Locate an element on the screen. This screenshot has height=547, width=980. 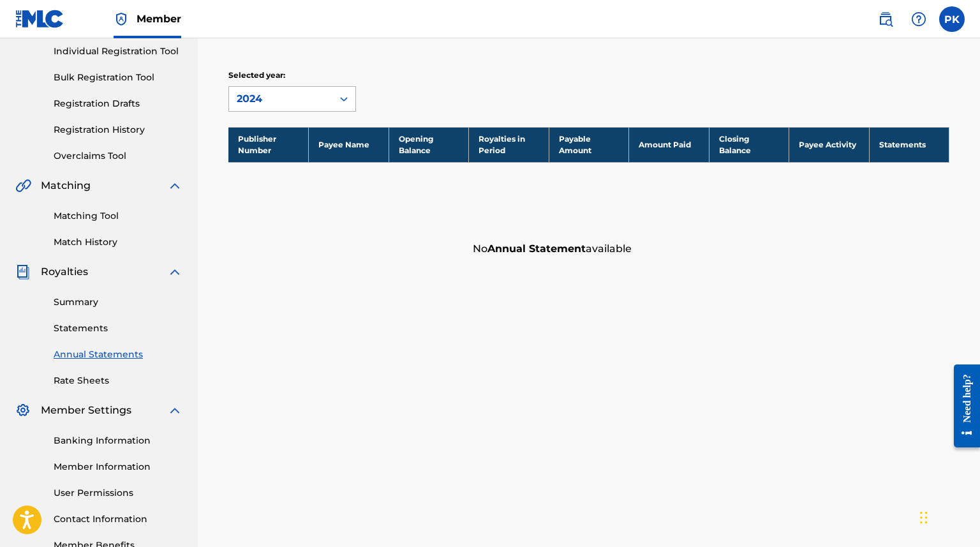
a: Contact Information is located at coordinates (118, 519).